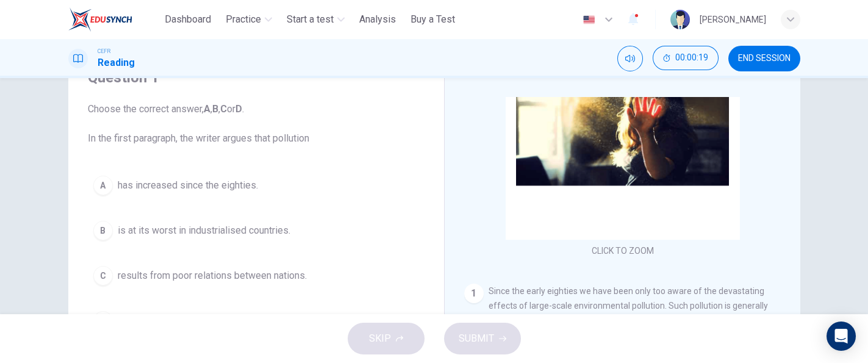 The height and width of the screenshot is (363, 868). What do you see at coordinates (103, 185) in the screenshot?
I see `div: A` at bounding box center [103, 185].